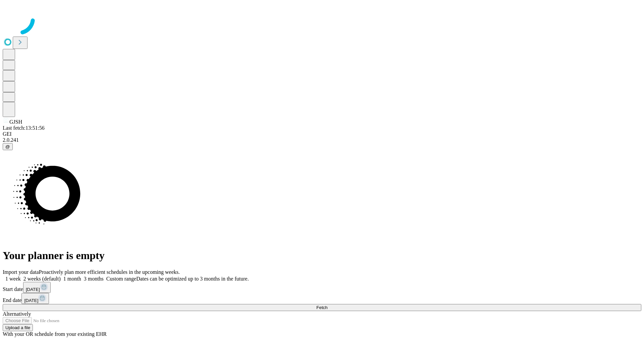 This screenshot has width=644, height=362. I want to click on button: Upload a file, so click(18, 327).